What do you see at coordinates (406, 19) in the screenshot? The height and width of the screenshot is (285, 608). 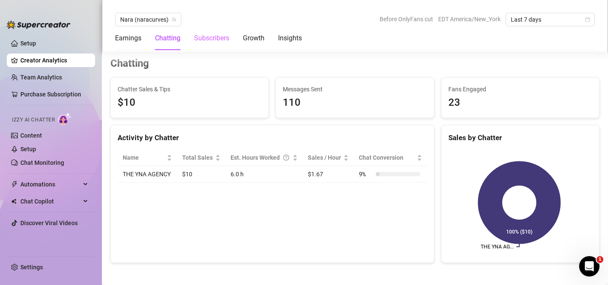 I see `span: Before OnlyFans cut` at bounding box center [406, 19].